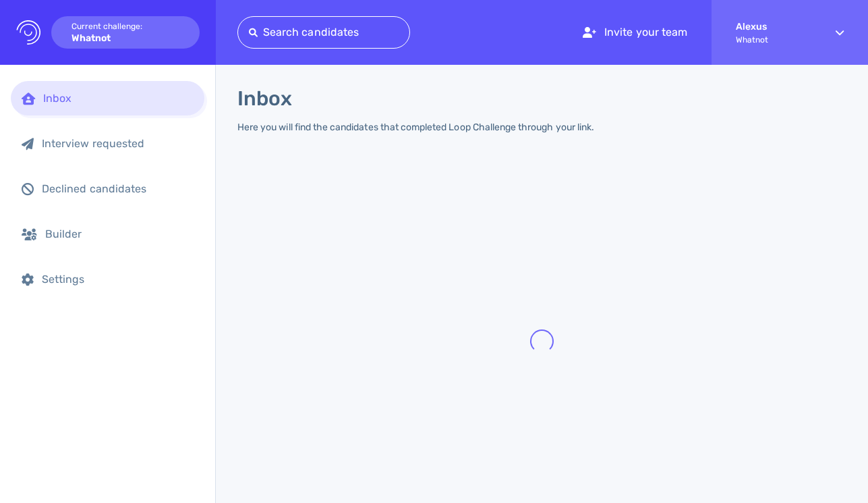 The width and height of the screenshot is (868, 503). What do you see at coordinates (774, 26) in the screenshot?
I see `strong: Alexus` at bounding box center [774, 26].